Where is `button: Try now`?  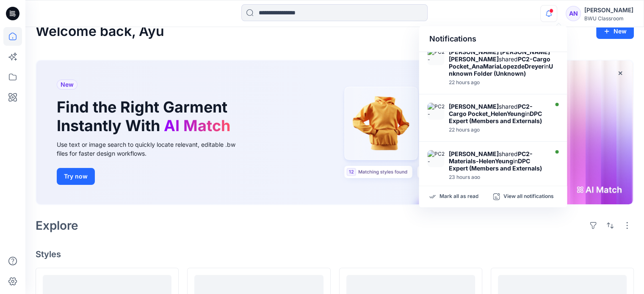
button: Try now is located at coordinates (76, 176).